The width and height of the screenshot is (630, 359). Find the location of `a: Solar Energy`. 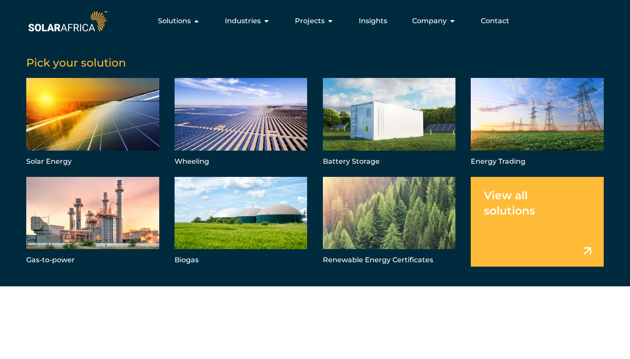

a: Solar Energy is located at coordinates (93, 123).